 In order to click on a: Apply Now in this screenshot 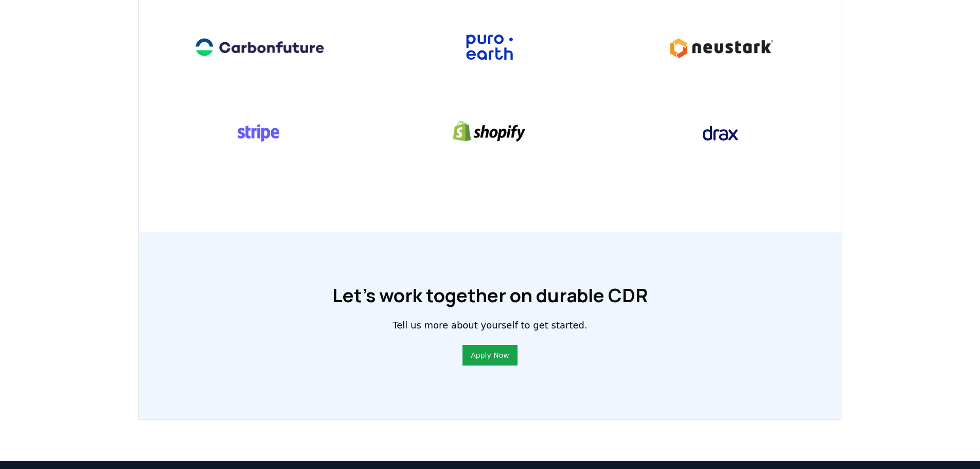, I will do `click(490, 355)`.